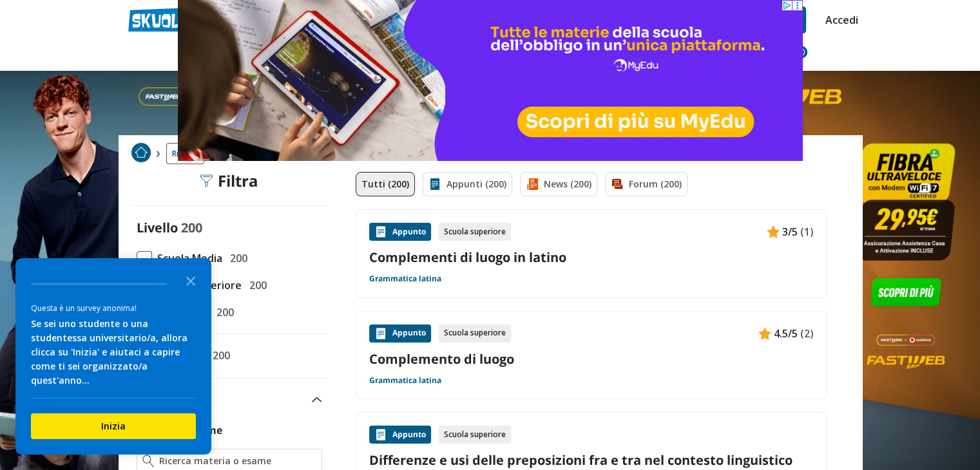 The width and height of the screenshot is (980, 470). I want to click on span: (1), so click(807, 232).